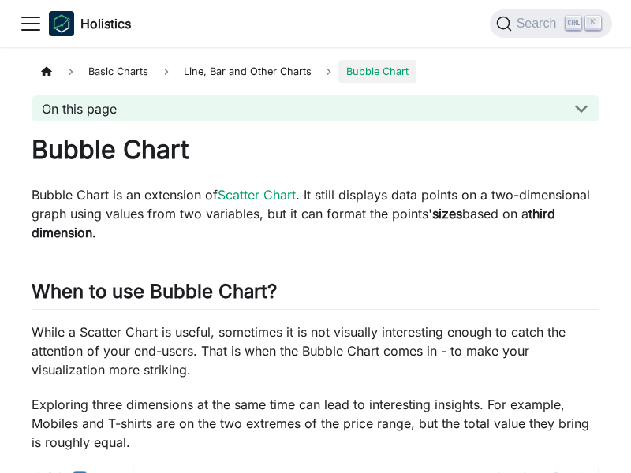 Image resolution: width=631 pixels, height=473 pixels. I want to click on p: Bubble Chart is an extension of . It still displays data points on a two-dimensional graph using ..., so click(316, 214).